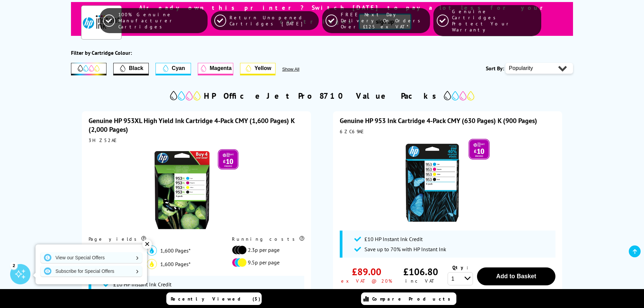  Describe the element at coordinates (196, 140) in the screenshot. I see `div: 3HZ52AE` at that location.